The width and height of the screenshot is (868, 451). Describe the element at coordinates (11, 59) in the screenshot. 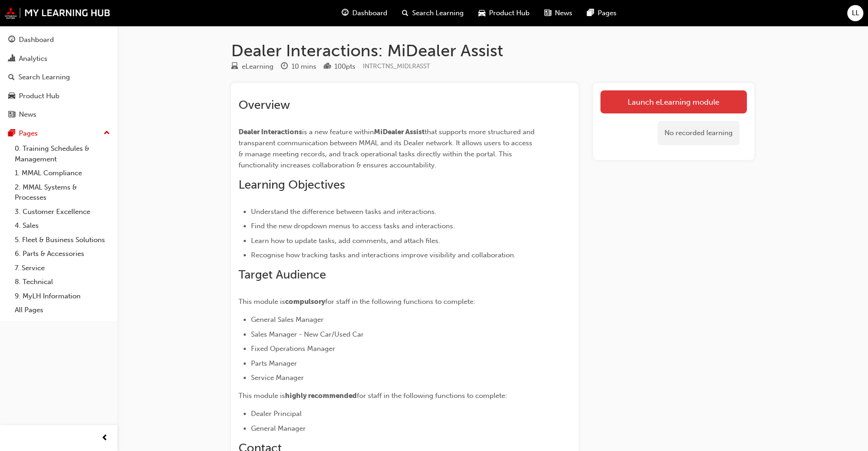

I see `span: chart-icon` at that location.